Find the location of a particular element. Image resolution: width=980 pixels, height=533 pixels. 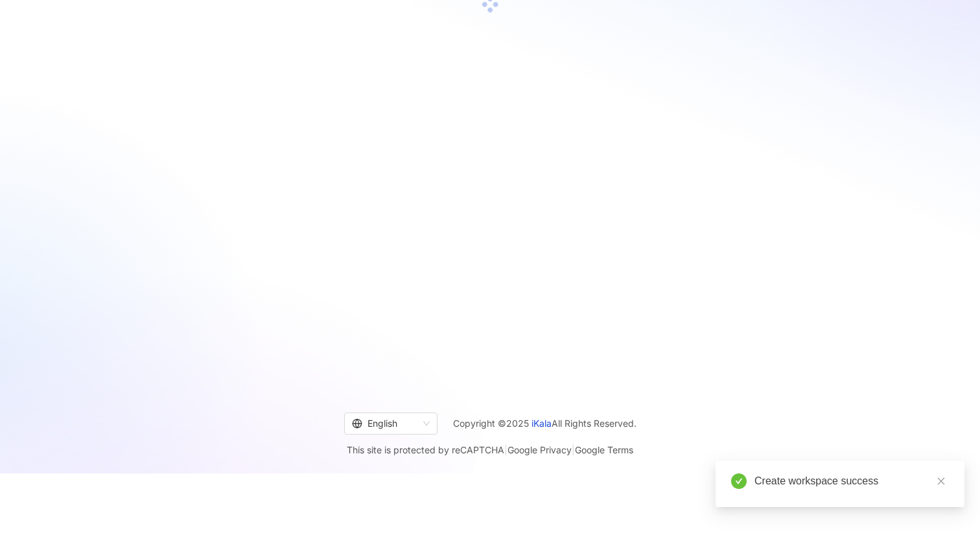

div: English is located at coordinates (385, 424).